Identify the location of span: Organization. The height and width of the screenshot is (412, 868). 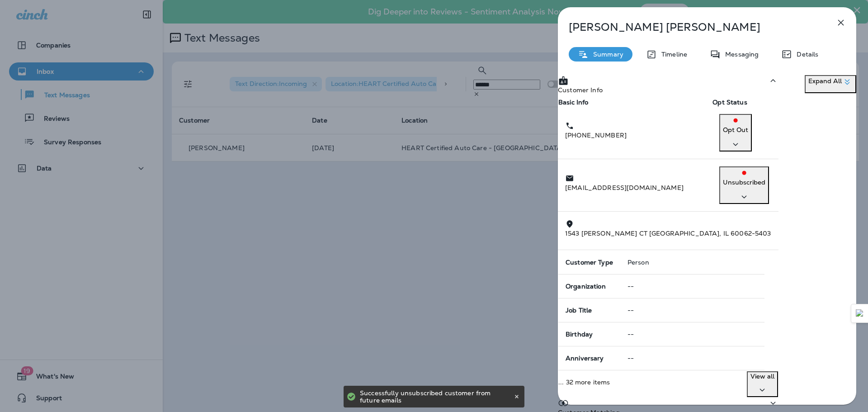
(585, 286).